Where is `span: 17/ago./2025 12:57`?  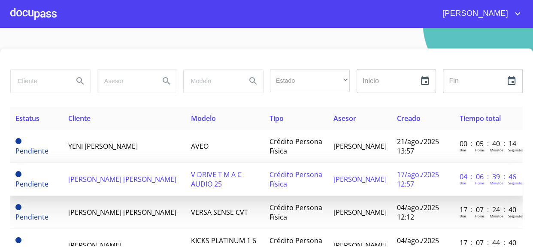 span: 17/ago./2025 12:57 is located at coordinates (418, 179).